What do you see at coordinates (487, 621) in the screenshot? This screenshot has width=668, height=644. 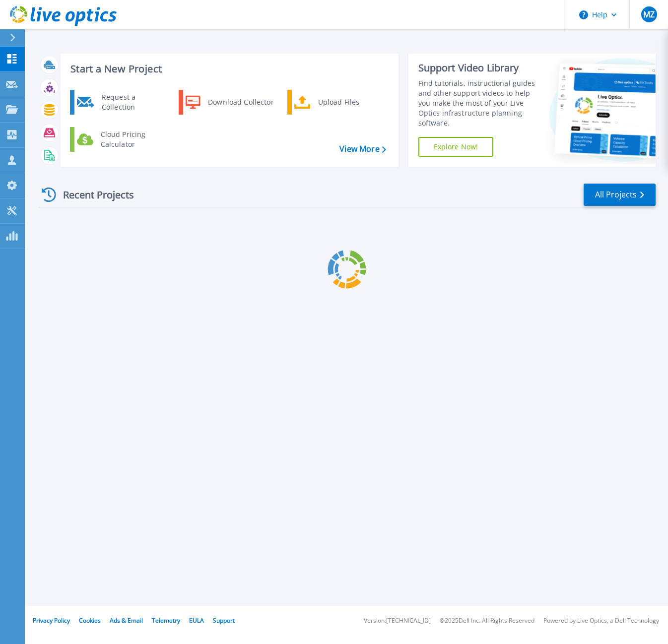 I see `li: © 2025 Dell Inc. All Rights Reserved` at bounding box center [487, 621].